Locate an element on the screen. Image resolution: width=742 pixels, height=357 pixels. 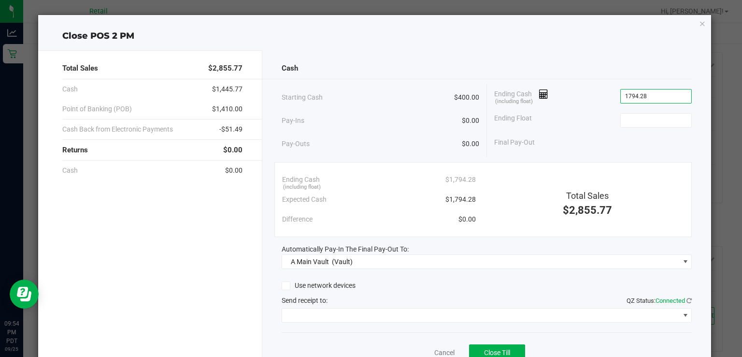
span: Cash Back from Electronic Payments is located at coordinates (117, 129).